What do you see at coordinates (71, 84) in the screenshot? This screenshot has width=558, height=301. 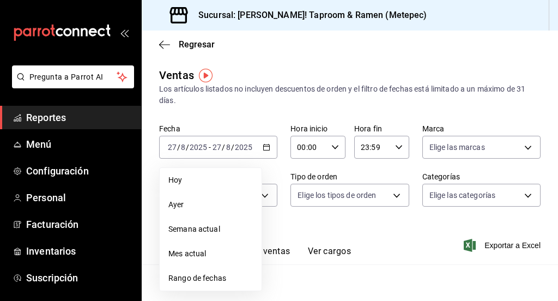 I see `a: Pregunta a Parrot AI` at bounding box center [71, 84].